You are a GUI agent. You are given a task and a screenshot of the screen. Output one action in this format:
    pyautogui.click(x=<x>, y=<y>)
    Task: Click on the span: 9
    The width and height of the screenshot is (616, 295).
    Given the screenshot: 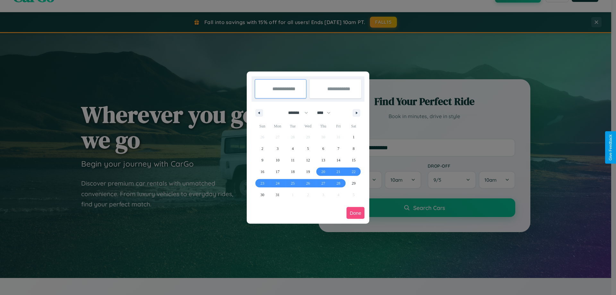 What is the action you would take?
    pyautogui.click(x=262, y=160)
    